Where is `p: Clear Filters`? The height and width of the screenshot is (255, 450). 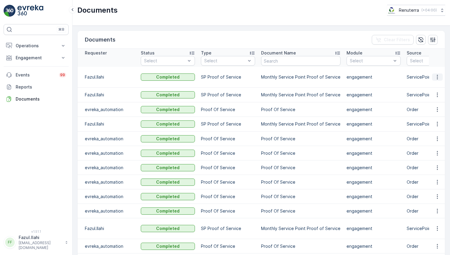
p: Clear Filters is located at coordinates (397, 40).